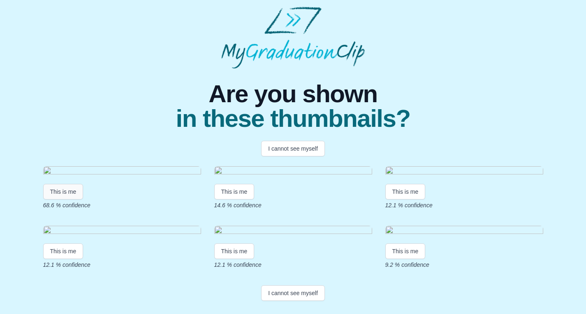  Describe the element at coordinates (293, 37) in the screenshot. I see `img: MyGraduationClip` at that location.